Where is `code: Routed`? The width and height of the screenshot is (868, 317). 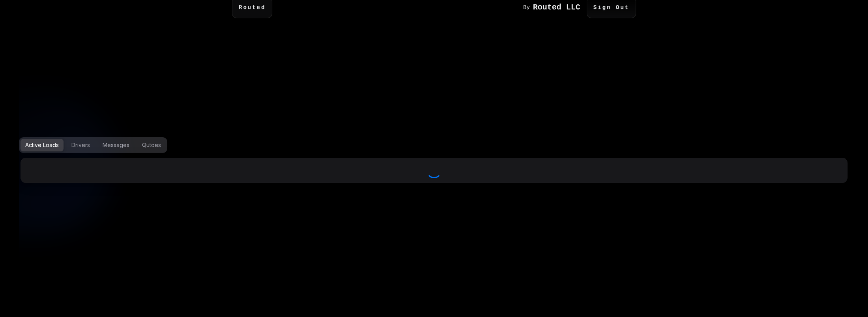
code: Routed is located at coordinates (252, 8).